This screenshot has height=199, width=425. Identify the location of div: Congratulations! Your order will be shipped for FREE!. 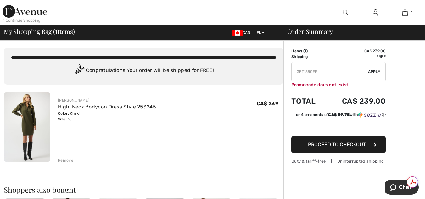
(144, 71).